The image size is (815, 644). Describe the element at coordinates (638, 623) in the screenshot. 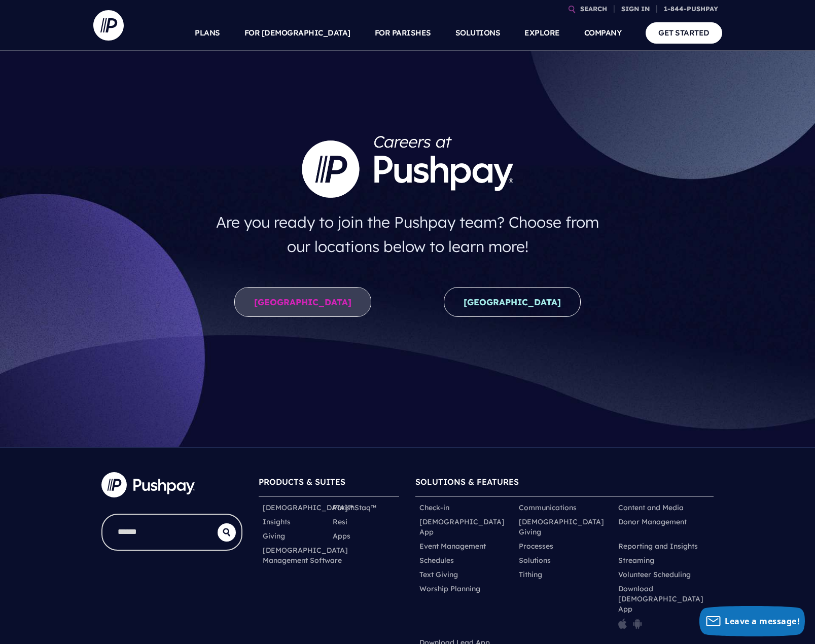

I see `img: pp_icon_gplay.png` at that location.